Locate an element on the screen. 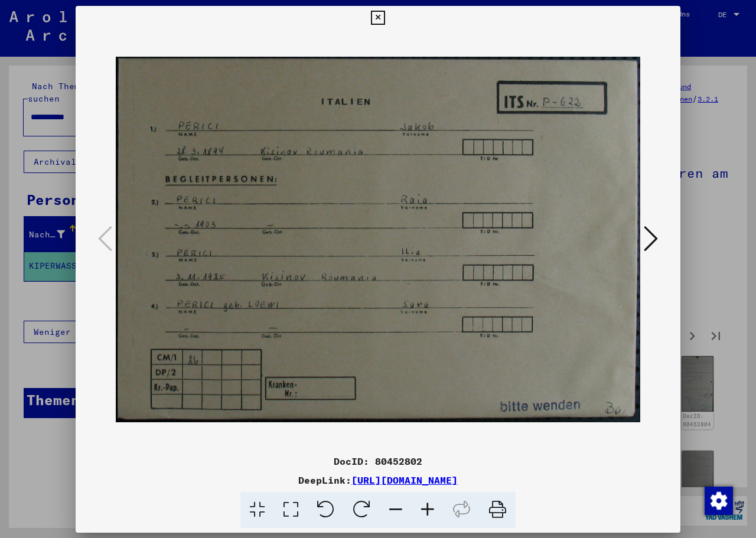 Image resolution: width=756 pixels, height=538 pixels. img: 001.jpg is located at coordinates (378, 239).